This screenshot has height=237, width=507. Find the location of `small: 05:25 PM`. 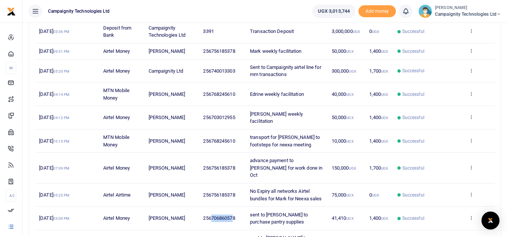

small: 05:25 PM is located at coordinates (62, 195).